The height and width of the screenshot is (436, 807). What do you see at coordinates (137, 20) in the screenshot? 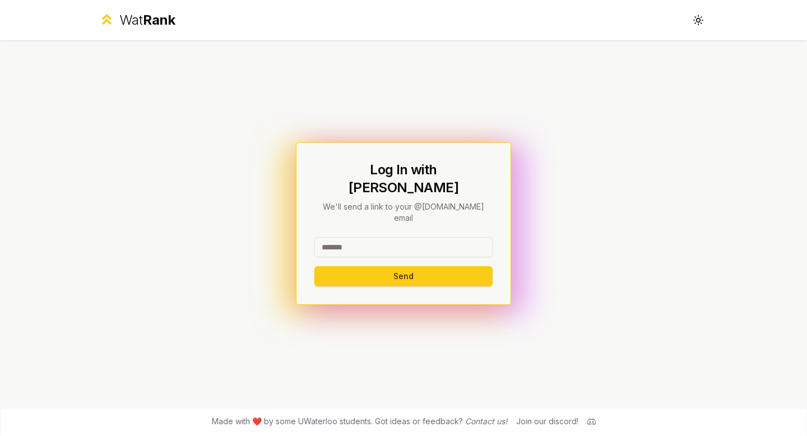
I see `a: WatRank` at bounding box center [137, 20].